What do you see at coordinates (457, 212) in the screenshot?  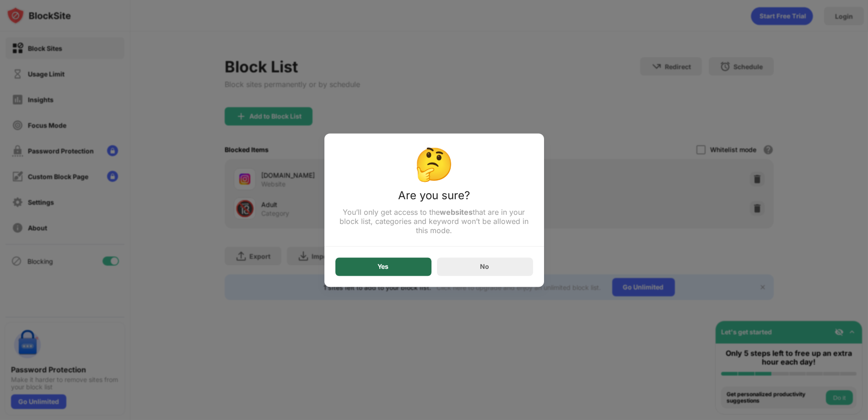 I see `strong: websites` at bounding box center [457, 212].